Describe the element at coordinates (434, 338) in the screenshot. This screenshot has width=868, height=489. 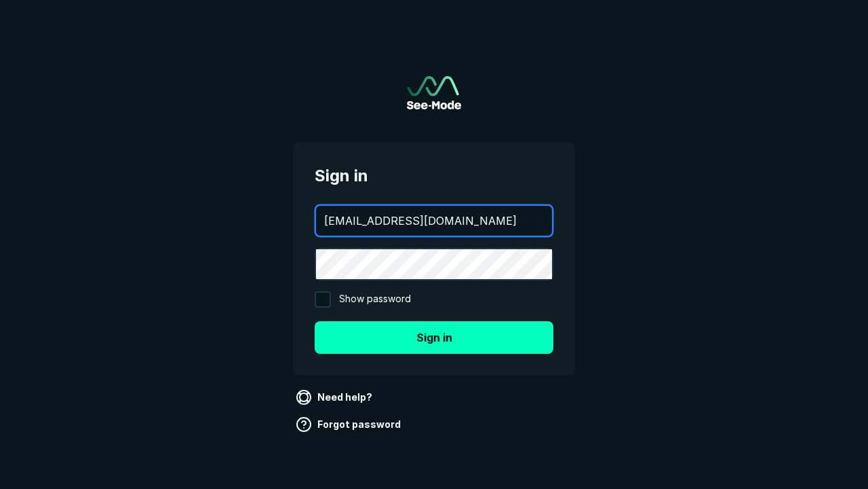
I see `button: Sign in` at that location.